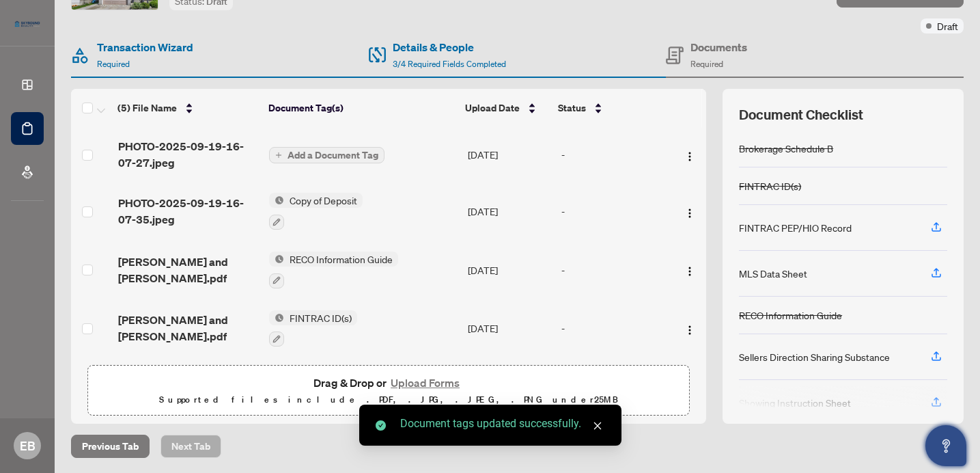  I want to click on button: Status IconCopy of Deposit, so click(316, 211).